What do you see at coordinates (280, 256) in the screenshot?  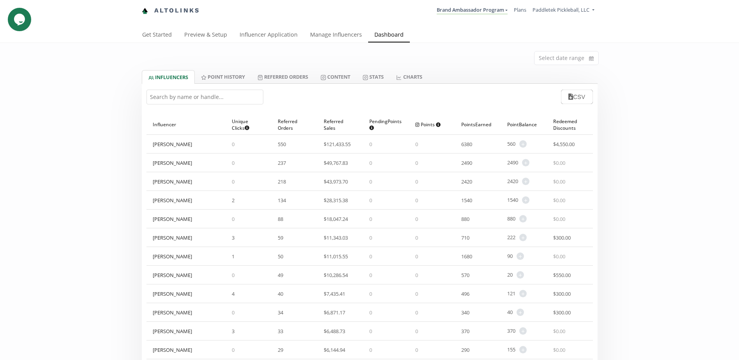 I see `span: 50` at bounding box center [280, 256].